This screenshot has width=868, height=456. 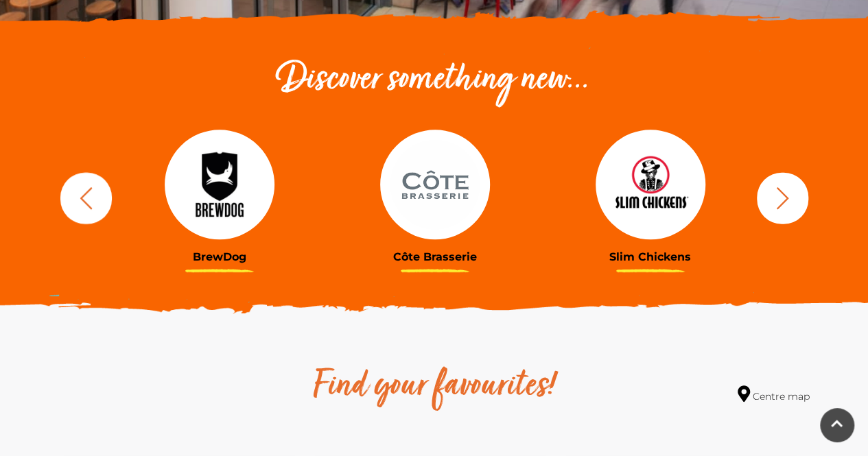 I want to click on h3: BrewDog, so click(x=219, y=256).